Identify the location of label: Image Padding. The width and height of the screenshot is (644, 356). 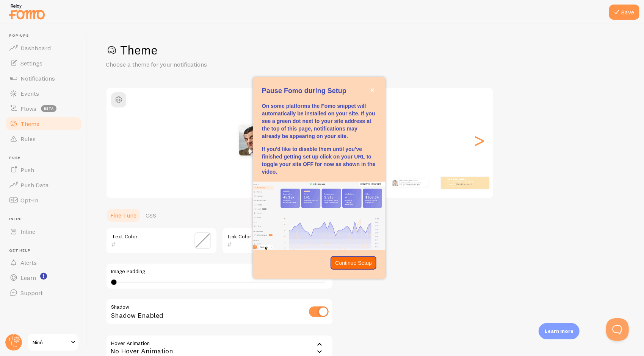
(219, 272).